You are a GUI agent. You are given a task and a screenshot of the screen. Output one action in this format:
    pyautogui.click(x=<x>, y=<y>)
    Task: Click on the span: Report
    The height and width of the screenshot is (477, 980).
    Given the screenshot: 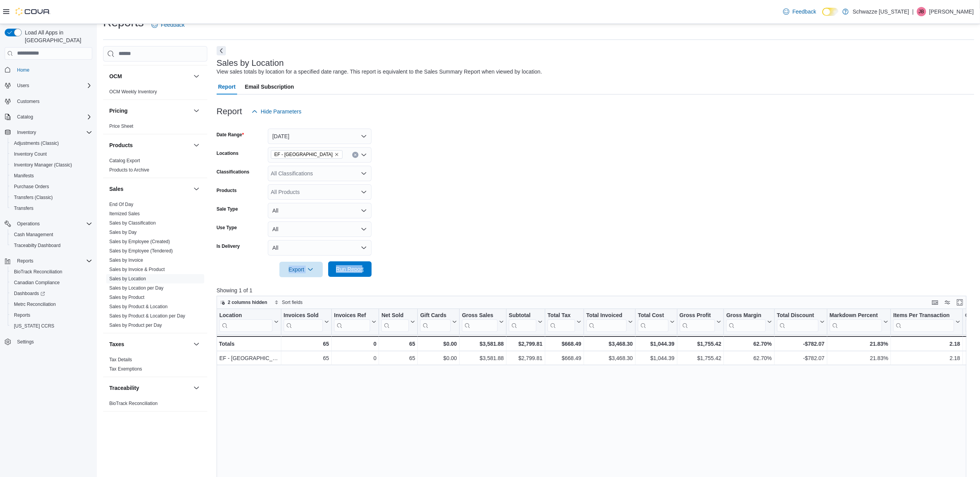 What is the action you would take?
    pyautogui.click(x=227, y=87)
    